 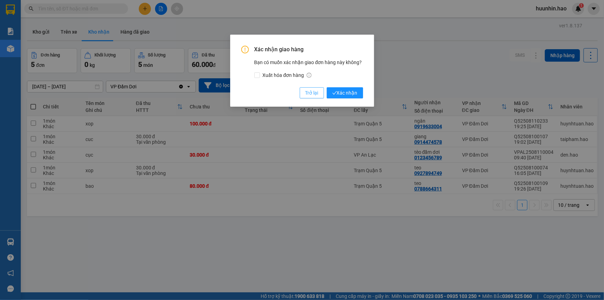 I want to click on span: info-circle, so click(x=309, y=75).